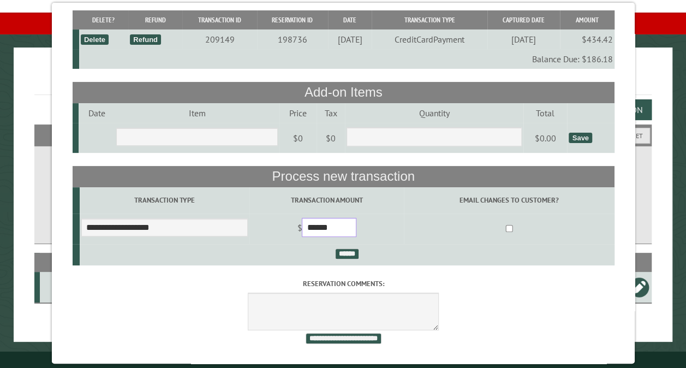 The height and width of the screenshot is (368, 686). What do you see at coordinates (587, 39) in the screenshot?
I see `td: $434.42` at bounding box center [587, 39].